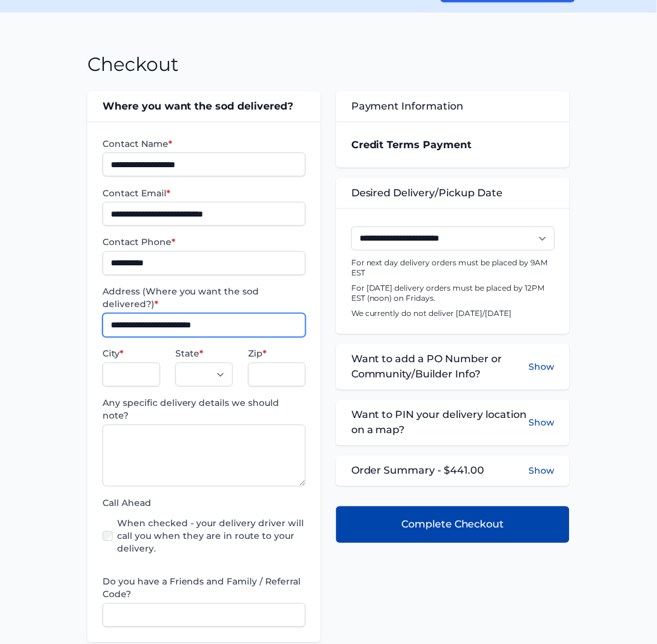  What do you see at coordinates (277, 354) in the screenshot?
I see `label: Zip` at bounding box center [277, 354].